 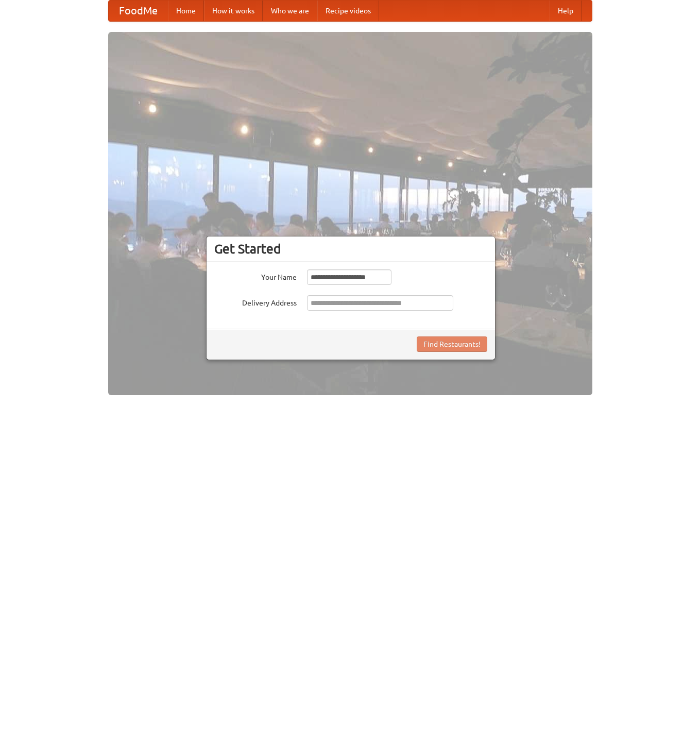 I want to click on a: Help, so click(x=565, y=10).